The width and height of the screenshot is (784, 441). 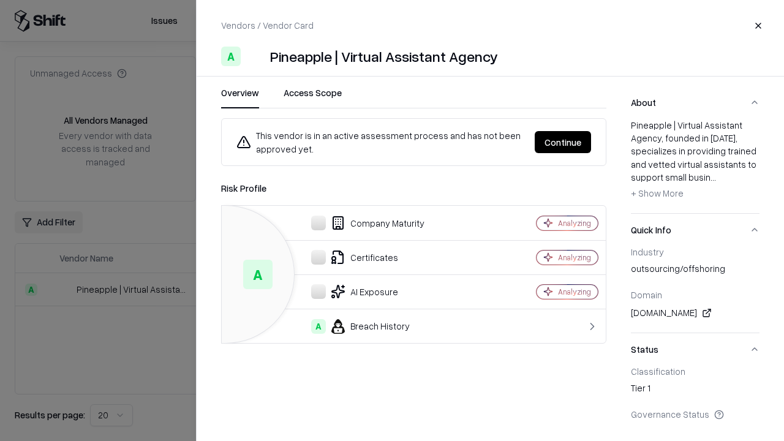 I want to click on button: Status, so click(x=695, y=349).